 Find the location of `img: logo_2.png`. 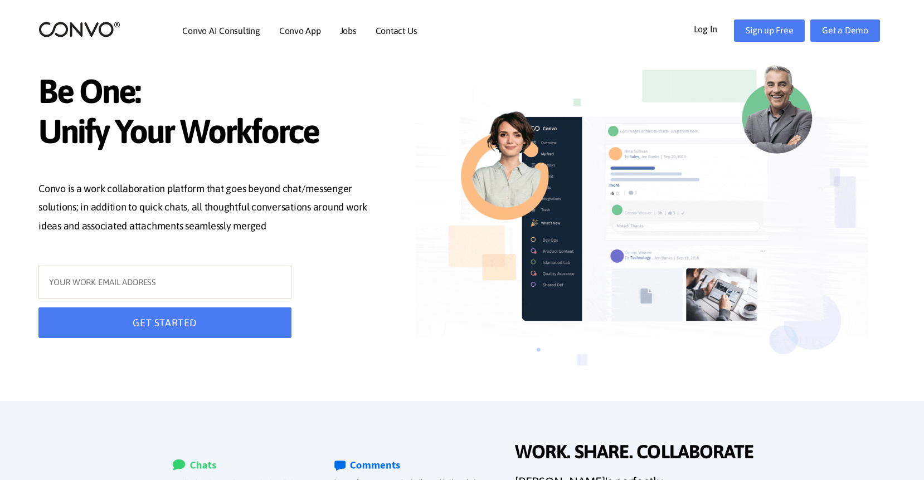

img: logo_2.png is located at coordinates (79, 29).